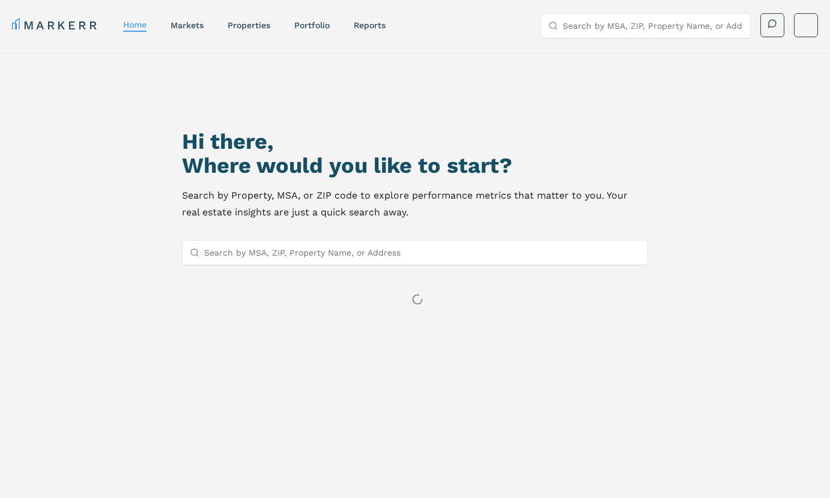 The height and width of the screenshot is (498, 830). Describe the element at coordinates (312, 25) in the screenshot. I see `a: Portfolio` at that location.